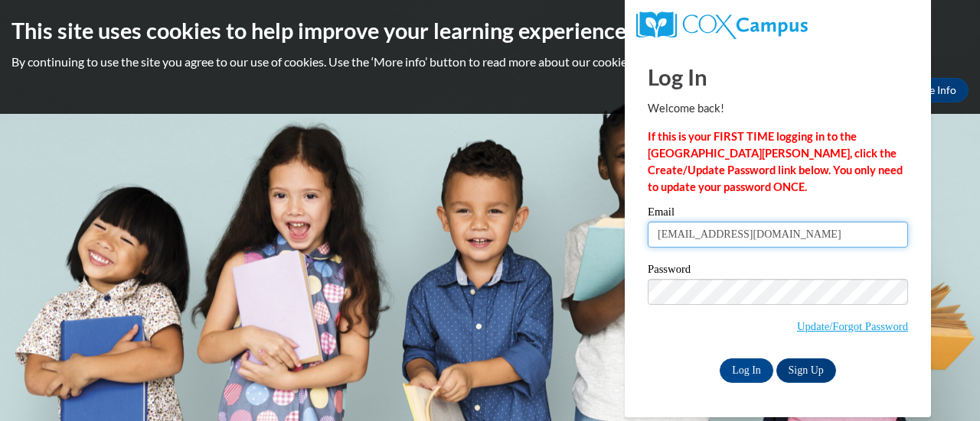 This screenshot has height=421, width=980. Describe the element at coordinates (852, 326) in the screenshot. I see `a: Update/Forgot Password` at that location.